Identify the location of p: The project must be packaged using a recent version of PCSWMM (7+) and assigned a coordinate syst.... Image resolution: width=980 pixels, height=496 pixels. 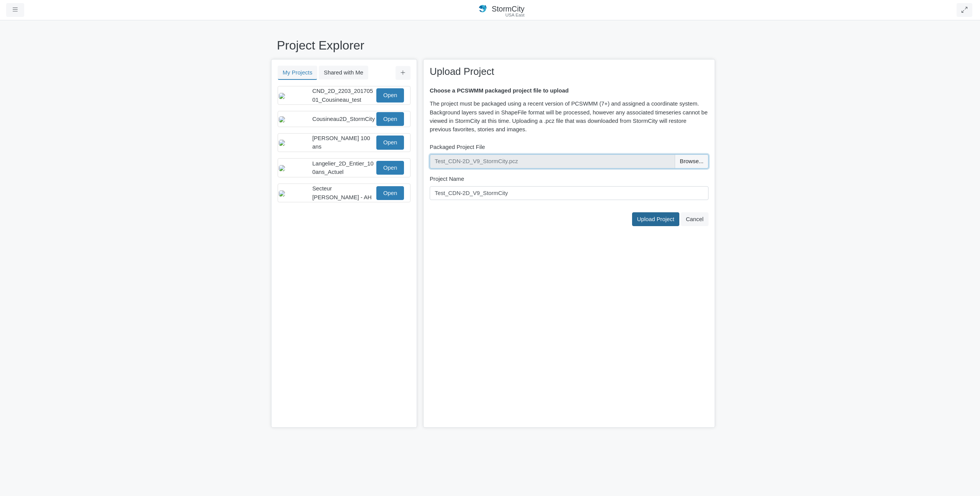
(569, 117).